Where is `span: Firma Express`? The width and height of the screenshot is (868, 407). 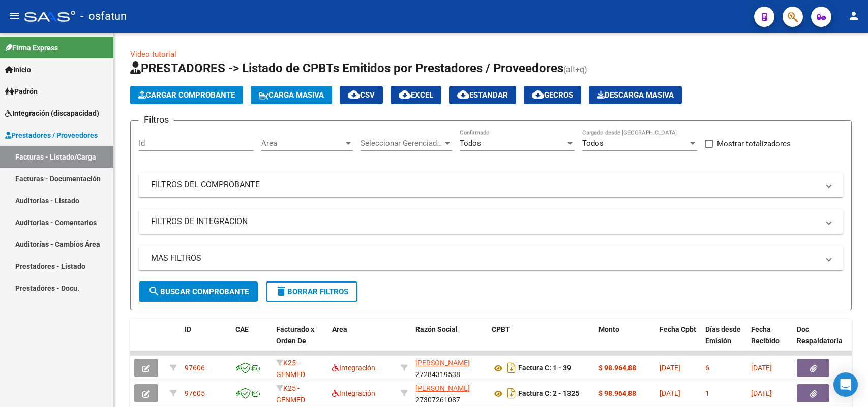 span: Firma Express is located at coordinates (31, 48).